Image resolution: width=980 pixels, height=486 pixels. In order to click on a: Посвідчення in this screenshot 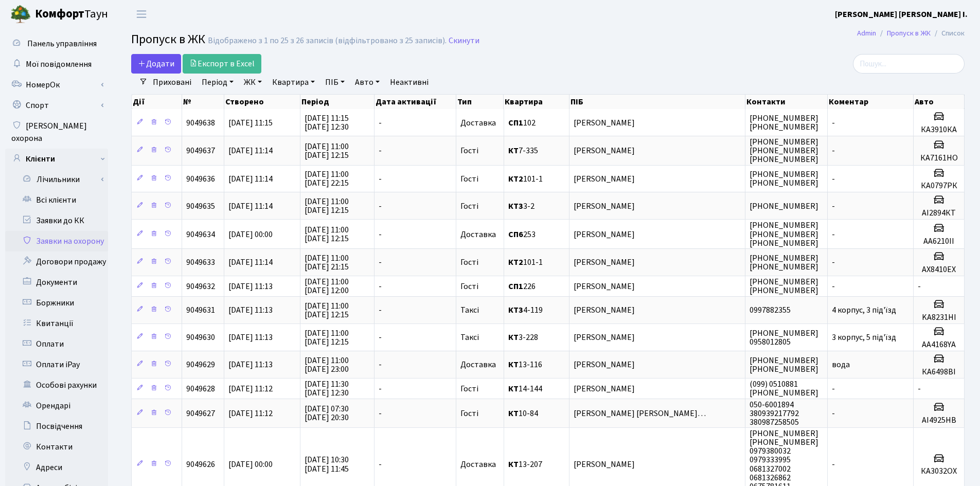, I will do `click(57, 426)`.